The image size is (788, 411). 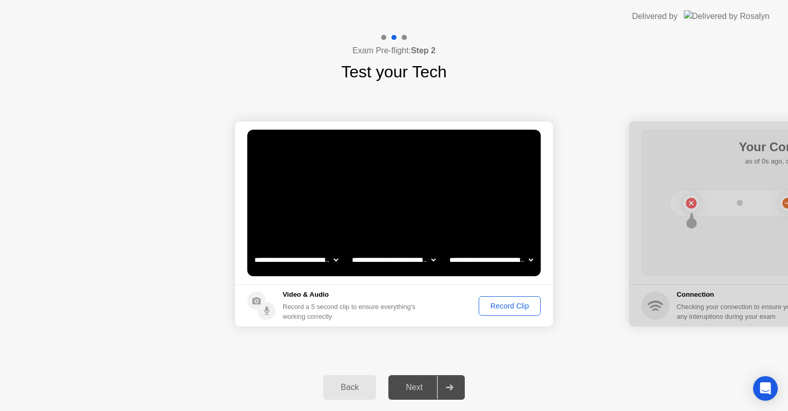 What do you see at coordinates (349, 388) in the screenshot?
I see `button: Back` at bounding box center [349, 388].